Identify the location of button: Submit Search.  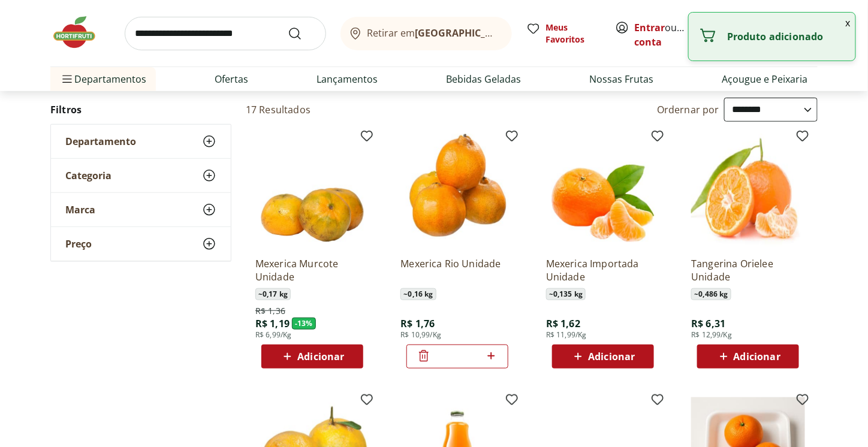
(302, 34).